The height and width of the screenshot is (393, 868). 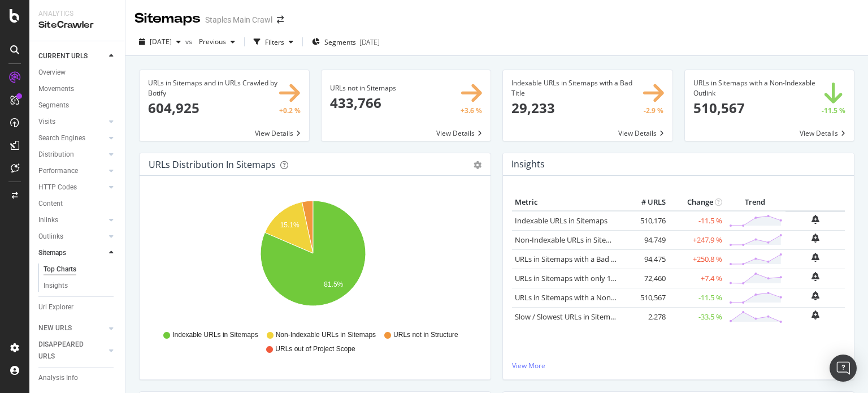 I want to click on td: 510,567, so click(x=646, y=297).